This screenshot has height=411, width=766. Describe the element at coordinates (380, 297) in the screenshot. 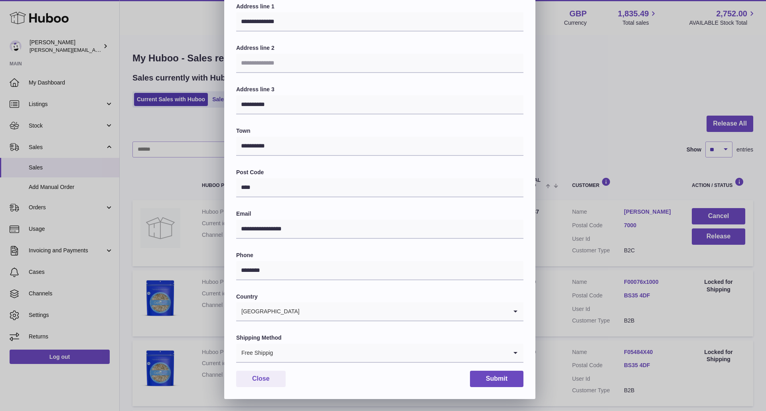

I see `label: Country` at that location.